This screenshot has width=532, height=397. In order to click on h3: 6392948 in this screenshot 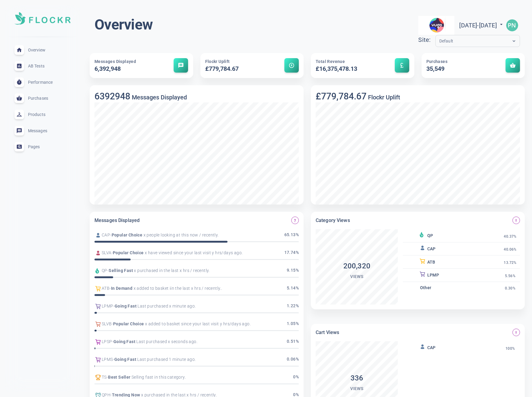, I will do `click(112, 96)`.